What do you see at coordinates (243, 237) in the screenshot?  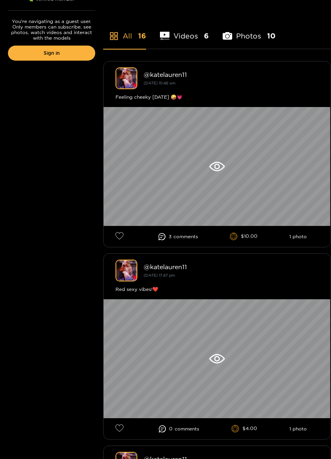 I see `li: $10.00` at bounding box center [243, 237].